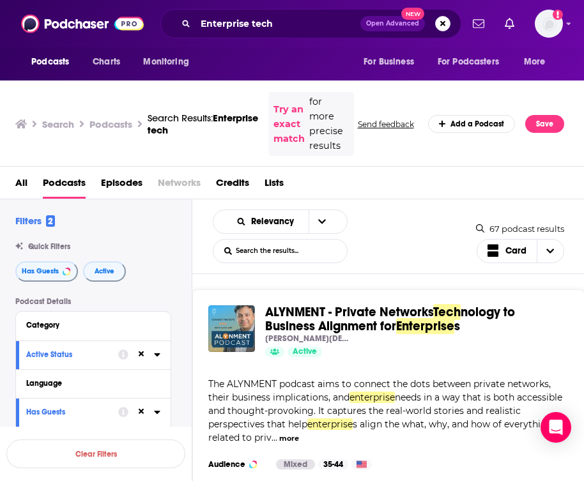 The width and height of the screenshot is (584, 481). What do you see at coordinates (68, 354) in the screenshot?
I see `div: Active Status` at bounding box center [68, 354].